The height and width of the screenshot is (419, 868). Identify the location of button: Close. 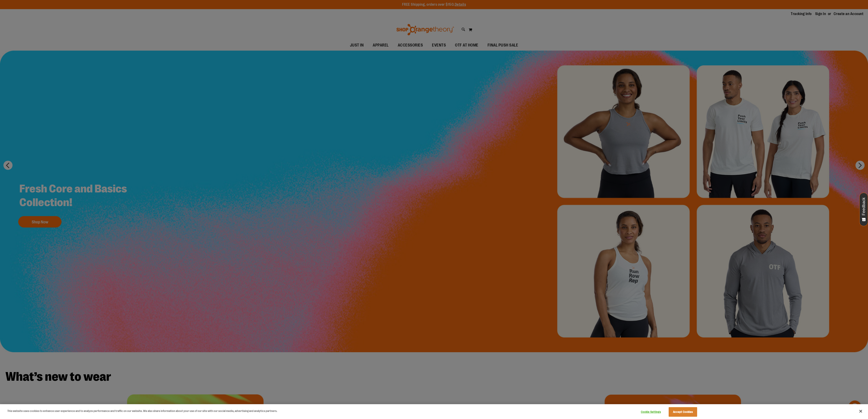
(861, 411).